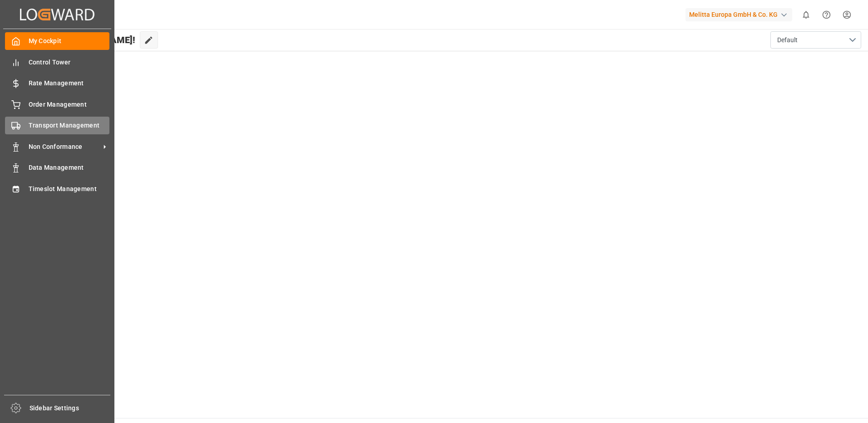  What do you see at coordinates (64, 147) in the screenshot?
I see `span: Non Conformance` at bounding box center [64, 147].